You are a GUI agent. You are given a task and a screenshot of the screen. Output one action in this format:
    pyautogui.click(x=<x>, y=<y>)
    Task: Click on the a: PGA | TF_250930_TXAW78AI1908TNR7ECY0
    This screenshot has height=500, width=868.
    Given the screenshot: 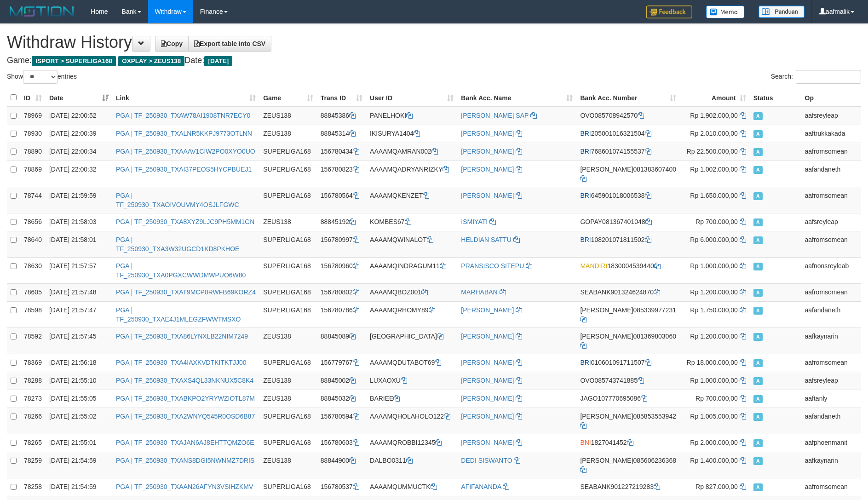 What is the action you would take?
    pyautogui.click(x=183, y=116)
    